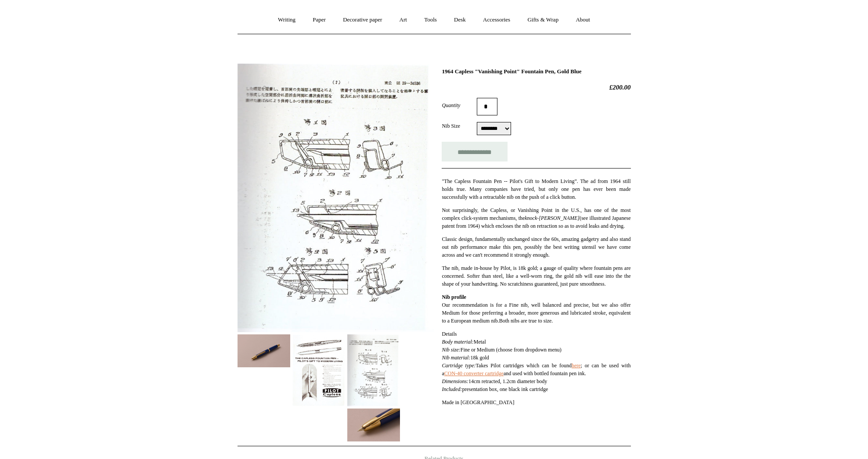  What do you see at coordinates (286, 20) in the screenshot?
I see `a: Writing` at bounding box center [286, 20].